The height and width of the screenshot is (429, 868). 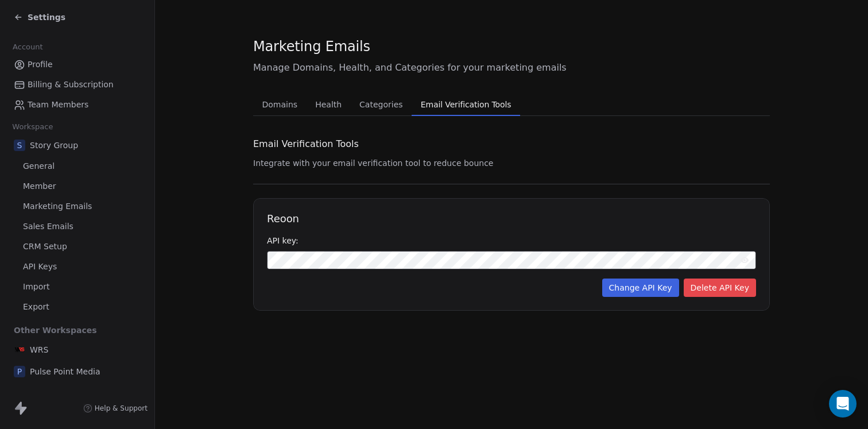 What do you see at coordinates (77, 246) in the screenshot?
I see `a: CRM Setup` at bounding box center [77, 246].